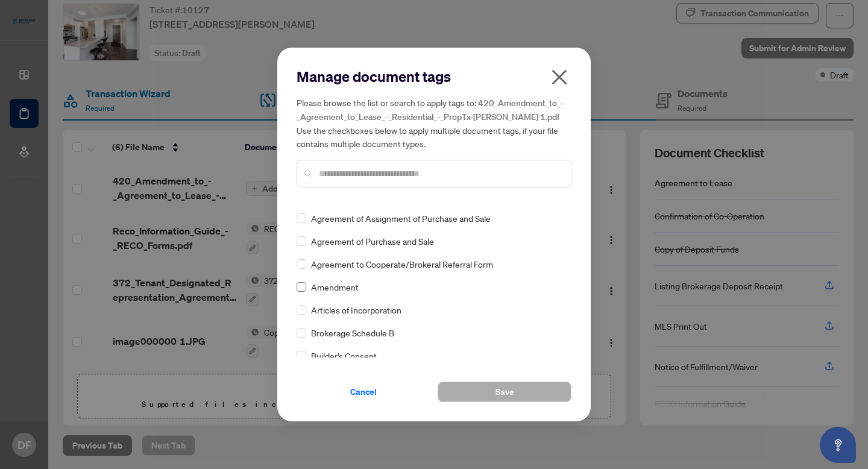 This screenshot has width=868, height=469. Describe the element at coordinates (434, 123) in the screenshot. I see `h5: Please browse the list or search to apply tags to: Use the checkboxes below to apply multiple doc...` at that location.